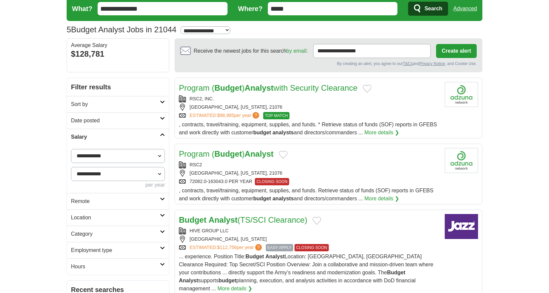 Image resolution: width=549 pixels, height=293 pixels. I want to click on span: , contracts, travel/training, equipment, supplies, and funds. Retrieve status of funds (SOF) repo..., so click(306, 194).